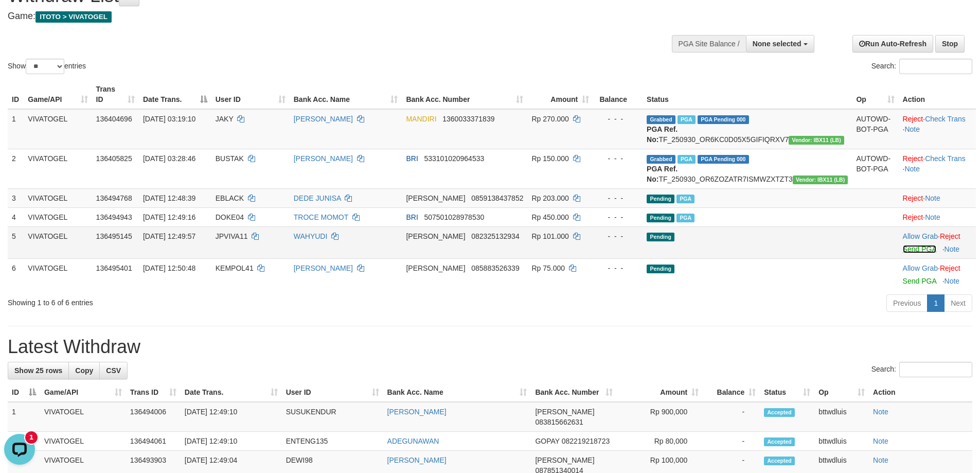  Describe the element at coordinates (746, 129) in the screenshot. I see `td: TF_250930_OR6KC0D05X5GIFIQRXV7` at that location.